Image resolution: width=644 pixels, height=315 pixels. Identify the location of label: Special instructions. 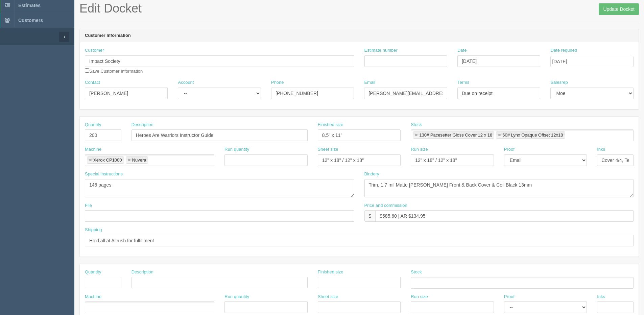
(104, 174).